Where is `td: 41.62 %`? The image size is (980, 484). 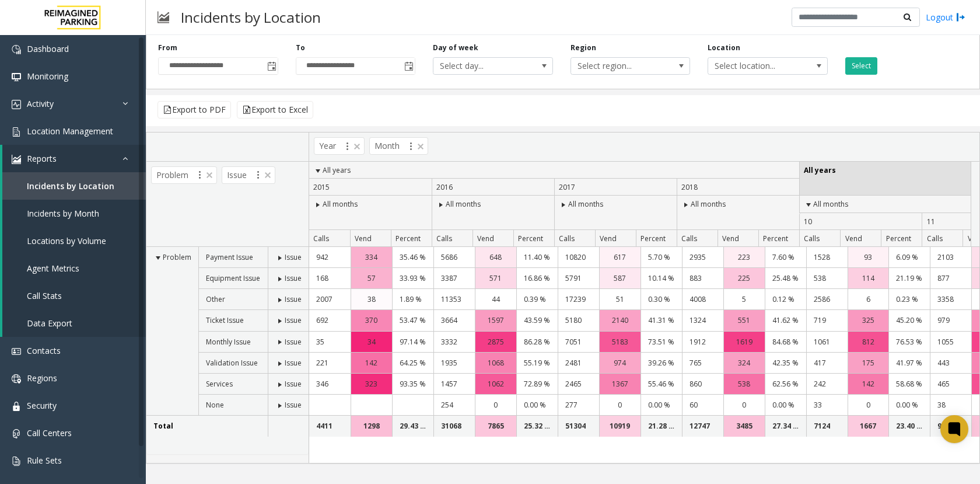 td: 41.62 % is located at coordinates (786, 320).